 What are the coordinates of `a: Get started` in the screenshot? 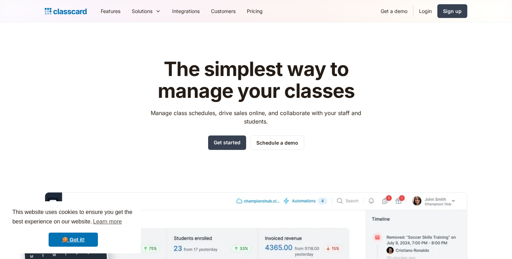 It's located at (227, 143).